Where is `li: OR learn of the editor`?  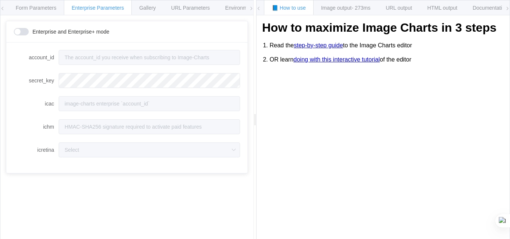 li: OR learn of the editor is located at coordinates (387, 60).